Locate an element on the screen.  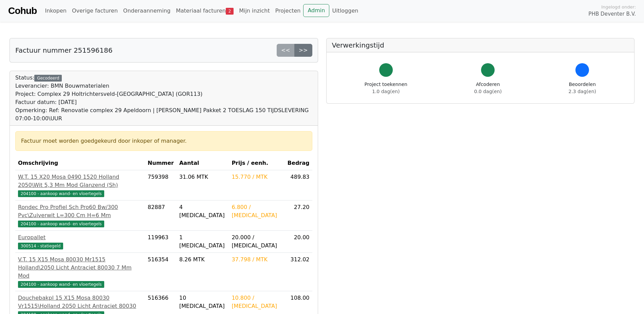
th: Nummer is located at coordinates (161, 163).